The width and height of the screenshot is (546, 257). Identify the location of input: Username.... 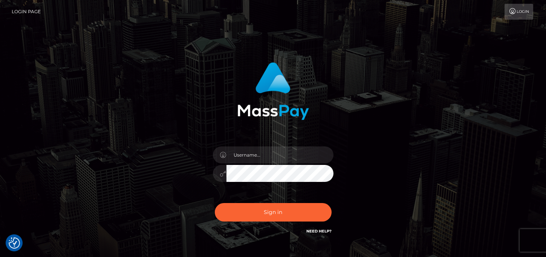
(280, 154).